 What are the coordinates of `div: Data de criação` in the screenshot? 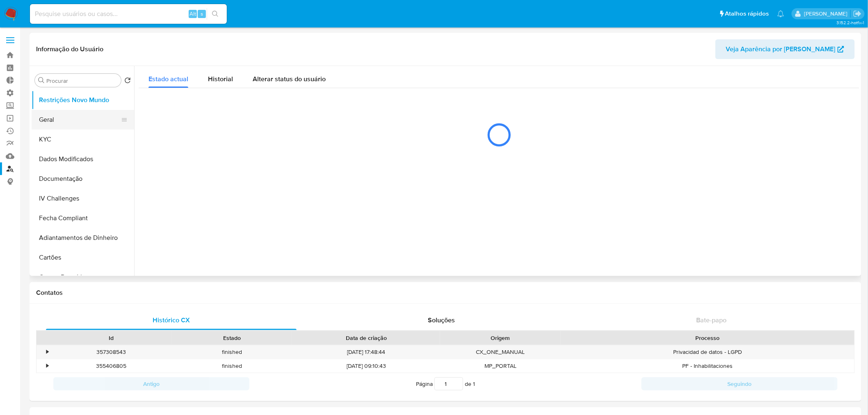 It's located at (366, 337).